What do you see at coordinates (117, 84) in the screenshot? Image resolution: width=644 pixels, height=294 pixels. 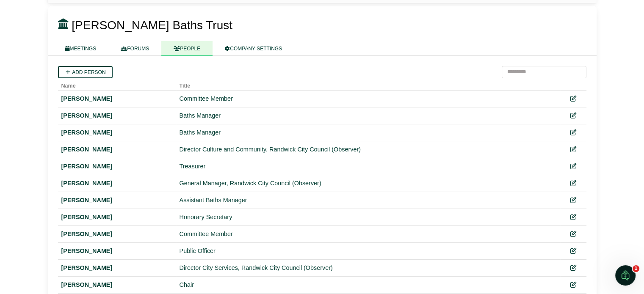 I see `th: Name` at bounding box center [117, 84].